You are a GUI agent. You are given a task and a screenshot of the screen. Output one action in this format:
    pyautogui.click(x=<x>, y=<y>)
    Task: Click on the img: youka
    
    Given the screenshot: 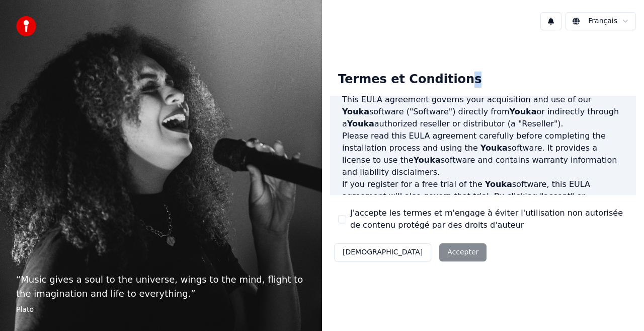 What is the action you would take?
    pyautogui.click(x=26, y=26)
    